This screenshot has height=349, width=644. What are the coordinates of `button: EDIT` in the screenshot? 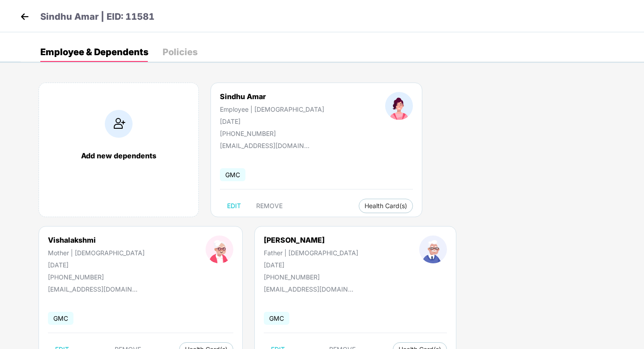 It's located at (234, 206).